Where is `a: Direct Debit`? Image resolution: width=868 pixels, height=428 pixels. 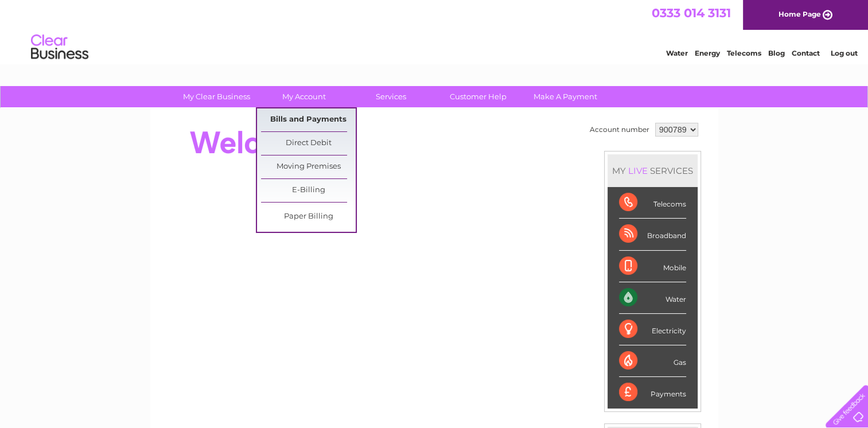 a: Direct Debit is located at coordinates (308, 144).